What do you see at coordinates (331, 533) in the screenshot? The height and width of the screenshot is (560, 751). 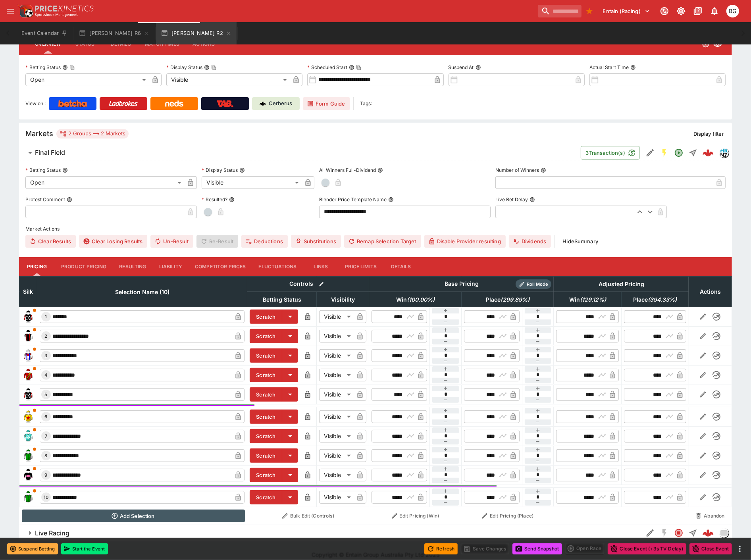 I see `button: Live Racing` at bounding box center [331, 533].